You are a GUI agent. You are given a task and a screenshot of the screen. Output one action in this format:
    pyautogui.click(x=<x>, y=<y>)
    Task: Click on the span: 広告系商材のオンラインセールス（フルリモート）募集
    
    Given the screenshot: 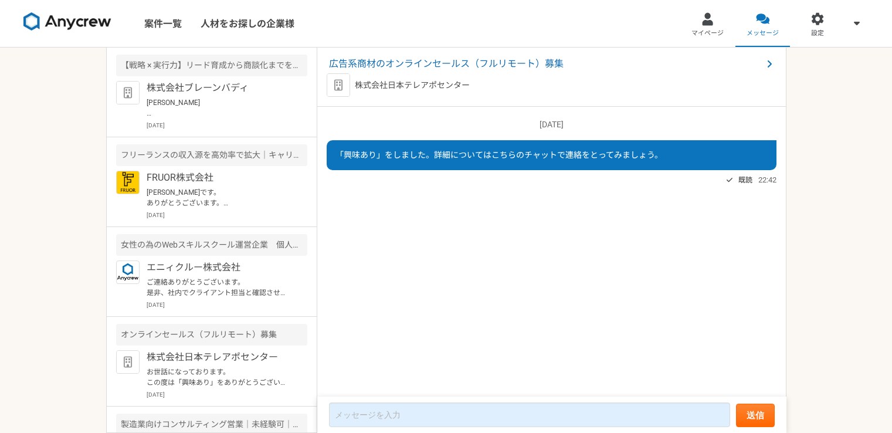 What is the action you would take?
    pyautogui.click(x=546, y=64)
    